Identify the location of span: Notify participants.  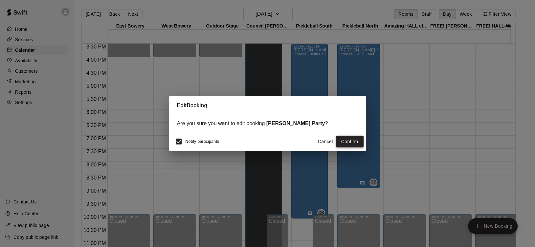
(202, 142).